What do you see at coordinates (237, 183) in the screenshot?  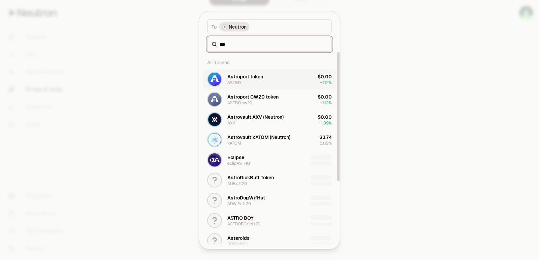 I see `div: ADB.cft20` at bounding box center [237, 183].